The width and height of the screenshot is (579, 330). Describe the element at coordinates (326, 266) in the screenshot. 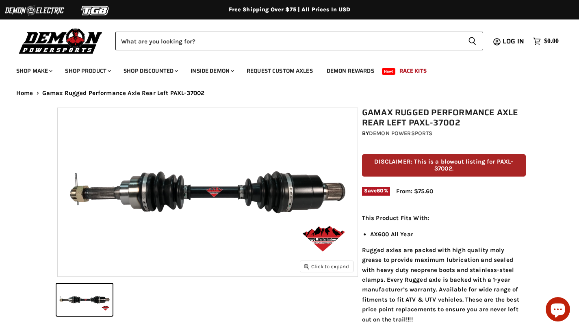

I see `span: Click to expand` at that location.